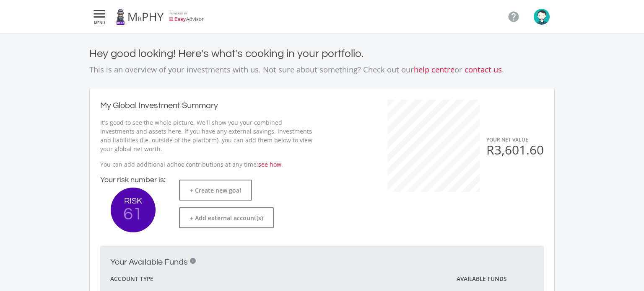  What do you see at coordinates (206, 136) in the screenshot?
I see `p: It's good to see the whole picture. We'll show you your combined investments and assets here. If ...` at bounding box center [206, 136].